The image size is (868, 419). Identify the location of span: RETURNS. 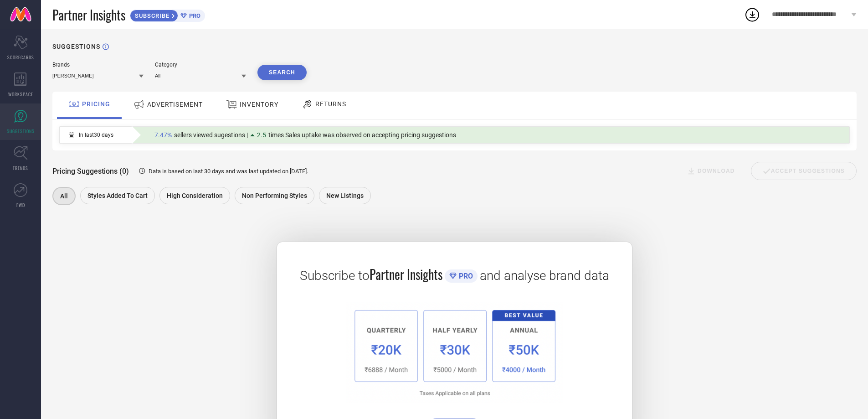
(331, 104).